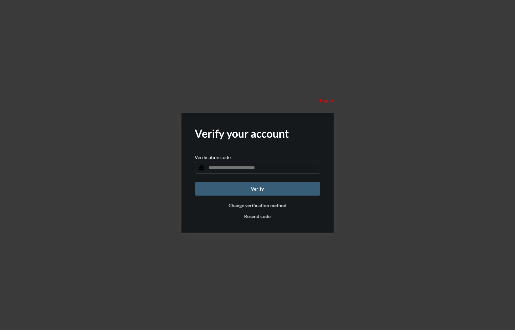 The height and width of the screenshot is (330, 515). Describe the element at coordinates (258, 133) in the screenshot. I see `h2: Verify your account` at that location.